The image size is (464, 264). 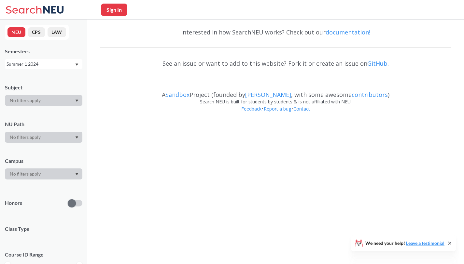 I want to click on div: Subject, so click(x=44, y=88).